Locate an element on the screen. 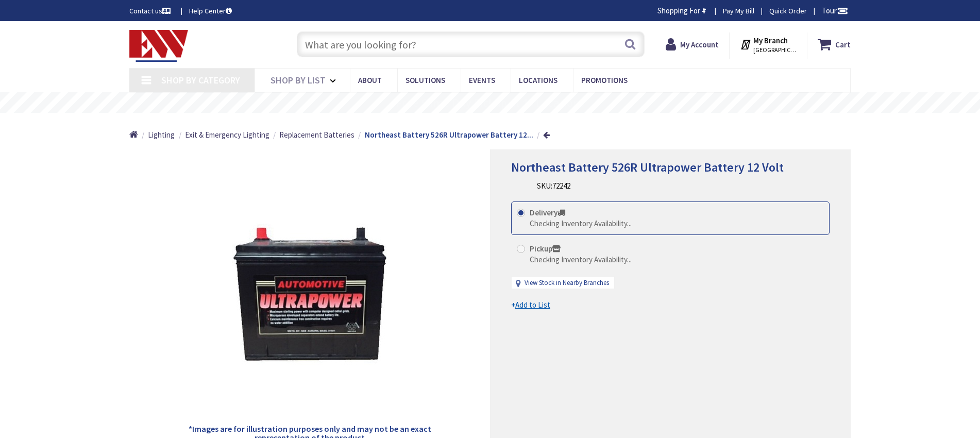 The height and width of the screenshot is (438, 980). span: Northeast Battery 526R Ultrapower Battery 12 Volt is located at coordinates (647, 167).